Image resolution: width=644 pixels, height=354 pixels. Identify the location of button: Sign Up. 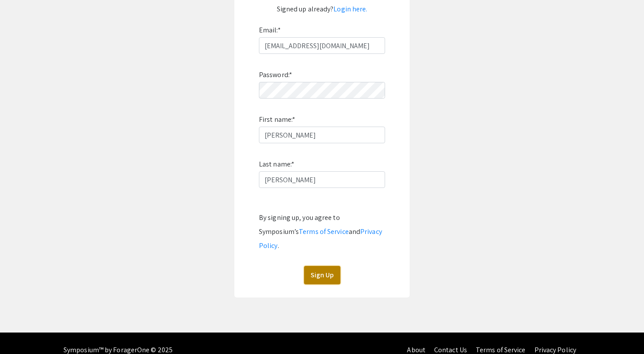
(322, 275).